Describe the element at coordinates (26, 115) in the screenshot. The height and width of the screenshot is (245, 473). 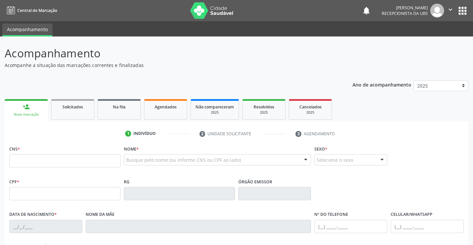
I see `div: Nova marcação` at that location.